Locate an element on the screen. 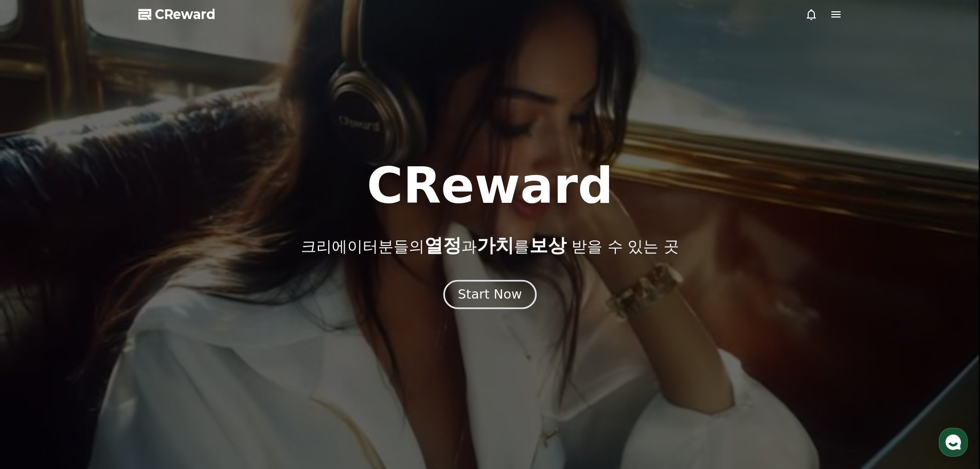 The width and height of the screenshot is (980, 469). h1: CReward is located at coordinates (490, 186).